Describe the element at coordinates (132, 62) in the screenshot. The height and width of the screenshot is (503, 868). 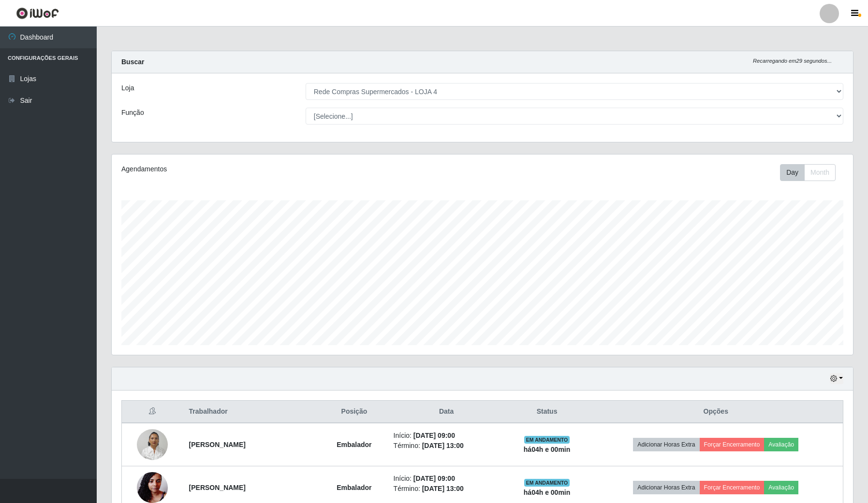
I see `strong: Buscar` at that location.